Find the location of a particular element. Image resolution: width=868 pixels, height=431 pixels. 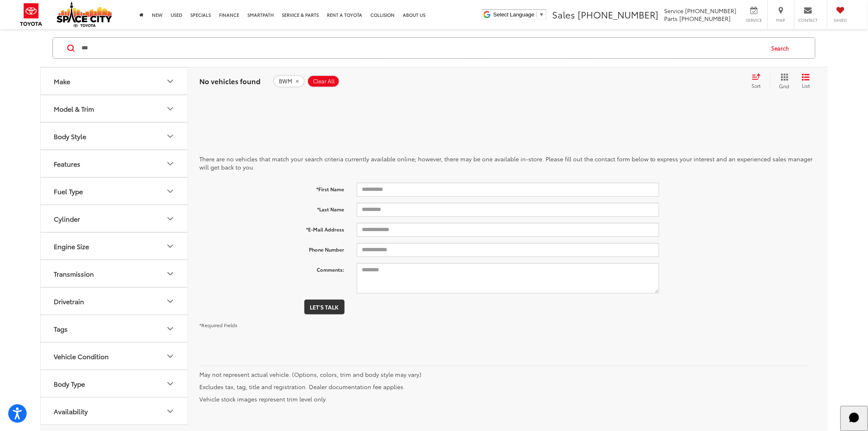

span: Sort is located at coordinates (756, 86).